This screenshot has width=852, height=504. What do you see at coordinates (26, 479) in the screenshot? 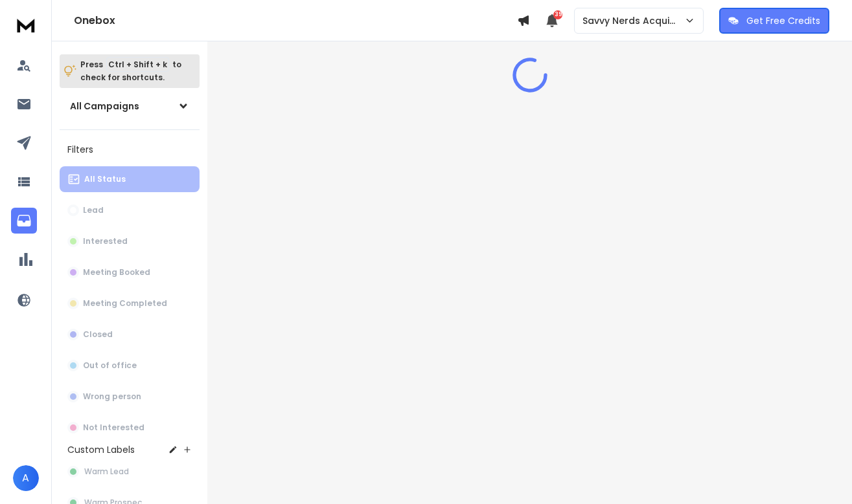
I see `button: A` at bounding box center [26, 479].